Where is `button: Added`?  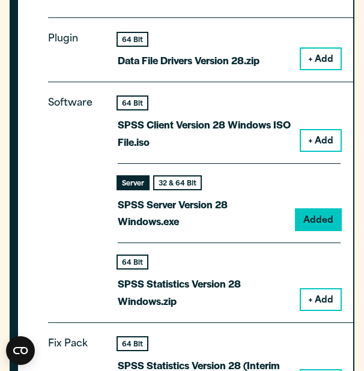
button: Added is located at coordinates (319, 220).